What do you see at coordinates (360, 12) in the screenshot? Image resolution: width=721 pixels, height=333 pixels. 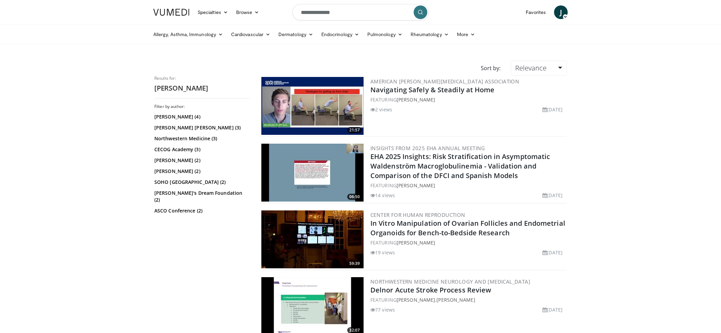 I see `input: Search topics, interventions` at bounding box center [360, 12].